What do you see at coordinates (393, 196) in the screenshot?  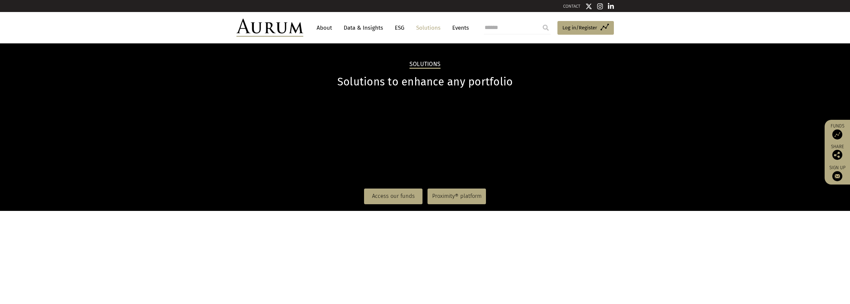 I see `a: Access our funds` at bounding box center [393, 196].